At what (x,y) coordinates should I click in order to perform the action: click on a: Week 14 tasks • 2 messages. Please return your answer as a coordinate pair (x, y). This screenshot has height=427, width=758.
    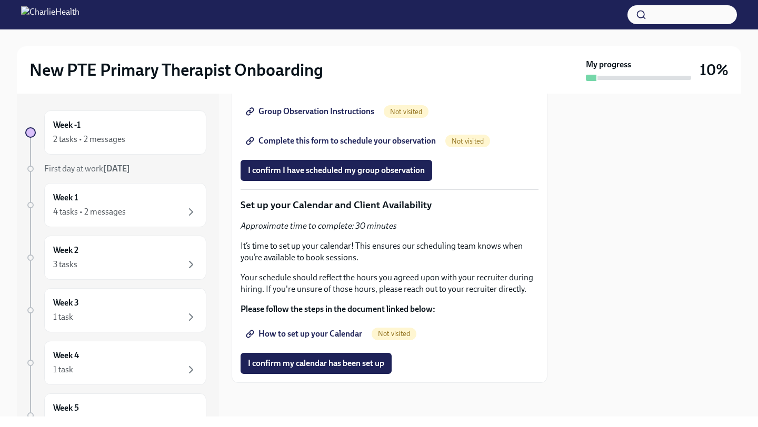
    Looking at the image, I should click on (116, 205).